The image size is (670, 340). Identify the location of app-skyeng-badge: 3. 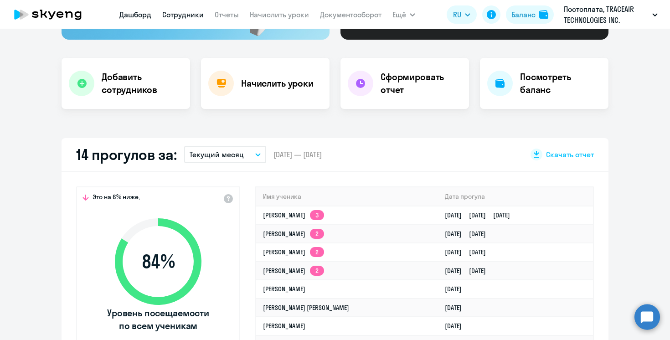
(317, 215).